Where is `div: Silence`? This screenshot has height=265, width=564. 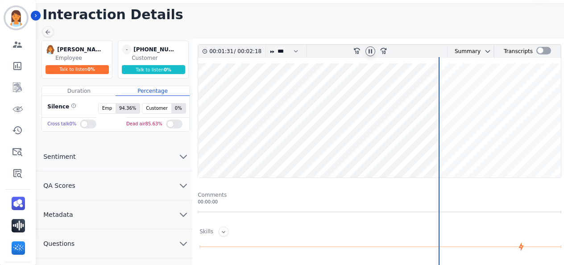 div: Silence is located at coordinates (61, 108).